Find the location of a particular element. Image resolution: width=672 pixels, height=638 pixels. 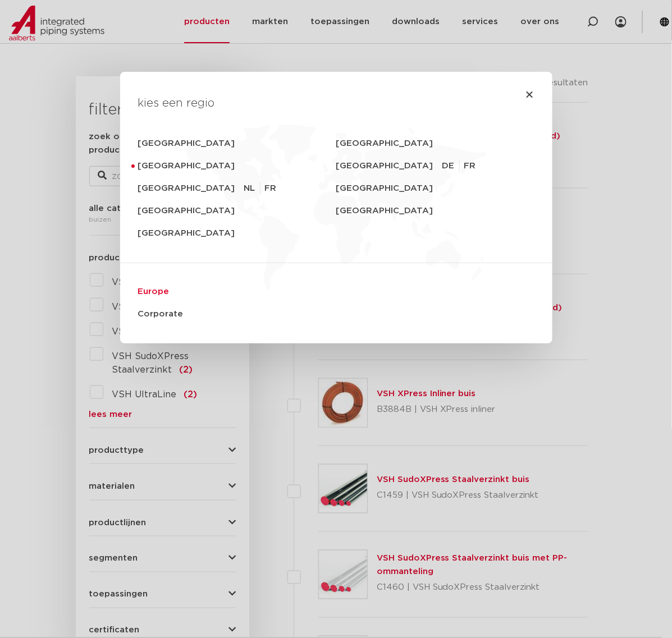

a: Close is located at coordinates (530, 95).